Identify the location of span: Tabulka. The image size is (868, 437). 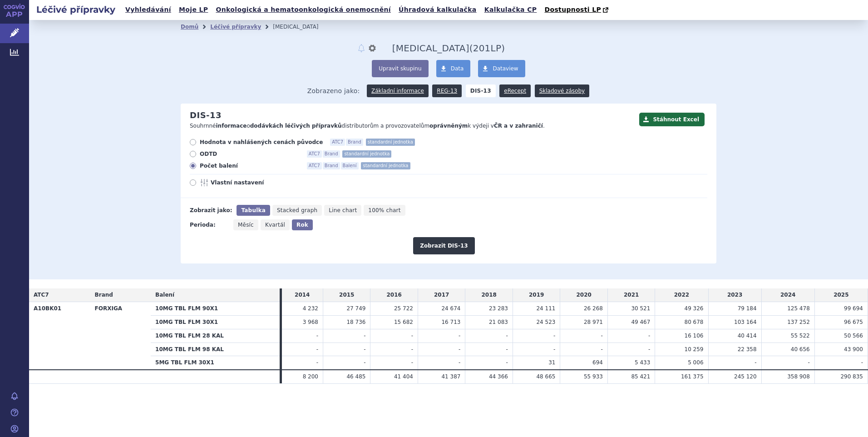
(253, 210).